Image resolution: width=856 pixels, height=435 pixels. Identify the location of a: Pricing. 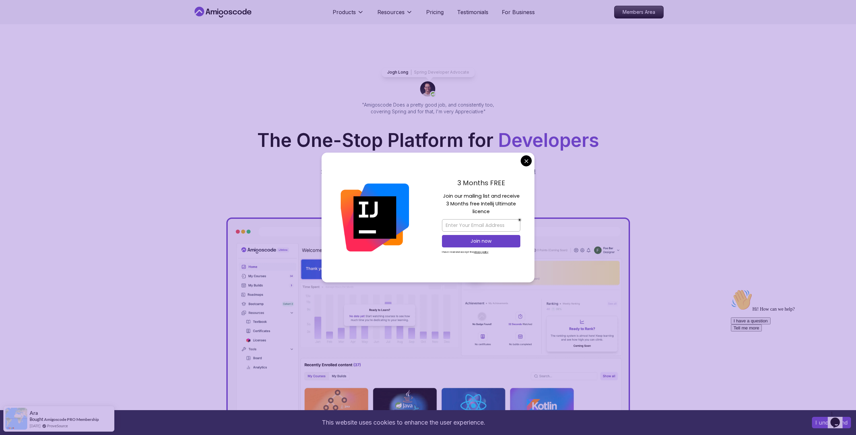
(435, 12).